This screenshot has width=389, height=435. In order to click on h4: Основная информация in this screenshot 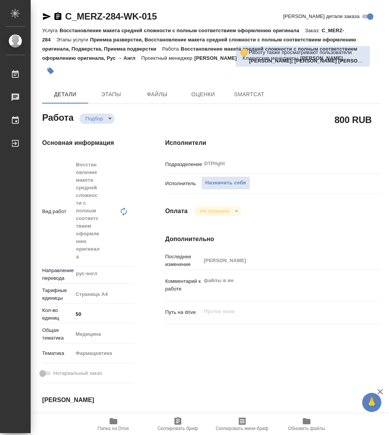, I will do `click(88, 143)`.